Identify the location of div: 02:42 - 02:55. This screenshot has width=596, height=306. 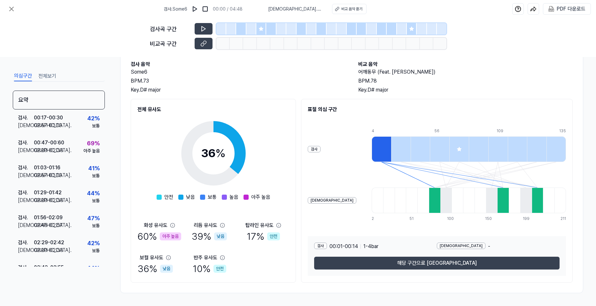
(49, 267).